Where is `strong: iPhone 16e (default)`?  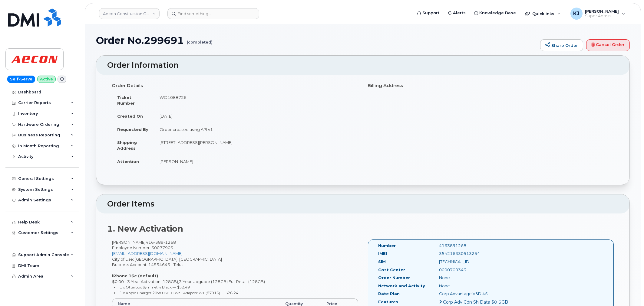
strong: iPhone 16e (default) is located at coordinates (135, 276).